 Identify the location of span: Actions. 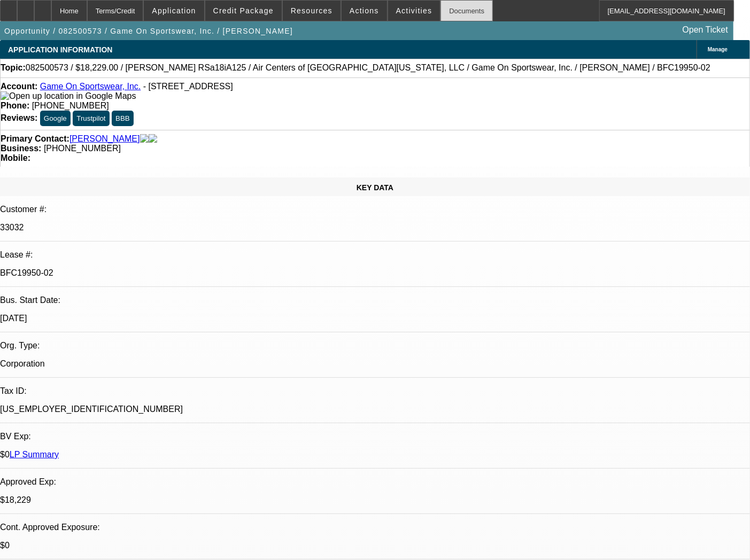
(364, 11).